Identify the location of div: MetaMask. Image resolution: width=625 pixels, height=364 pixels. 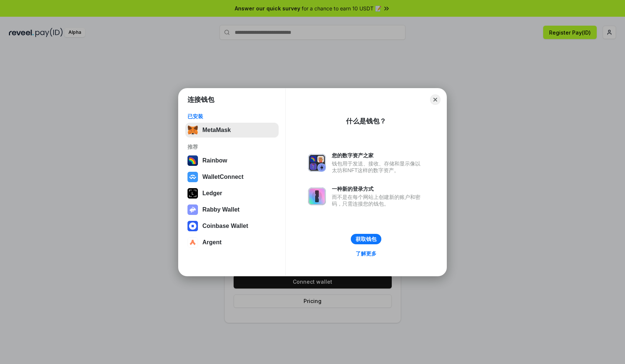
(216, 130).